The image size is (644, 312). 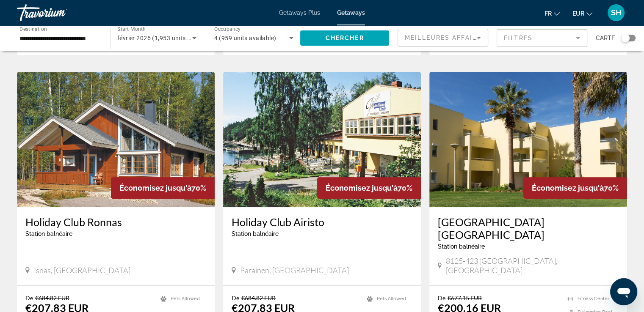 What do you see at coordinates (616, 13) in the screenshot?
I see `span: SH` at bounding box center [616, 13].